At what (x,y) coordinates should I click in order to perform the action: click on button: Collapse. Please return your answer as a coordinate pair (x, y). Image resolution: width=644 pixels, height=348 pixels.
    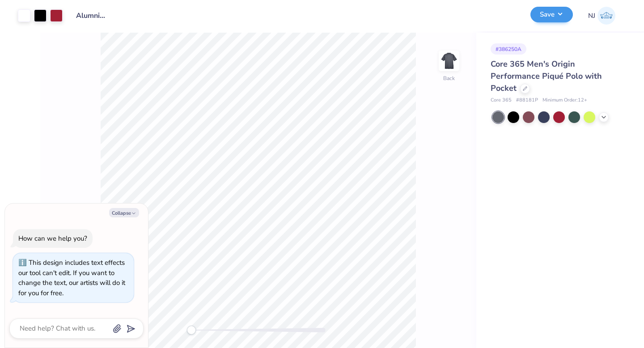
    Looking at the image, I should click on (124, 213).